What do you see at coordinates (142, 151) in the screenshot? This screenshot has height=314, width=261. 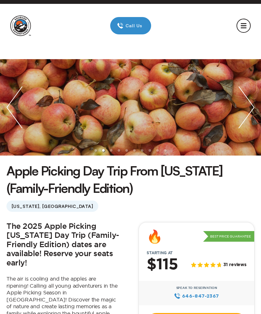 I see `li: slide item 7` at bounding box center [142, 151].